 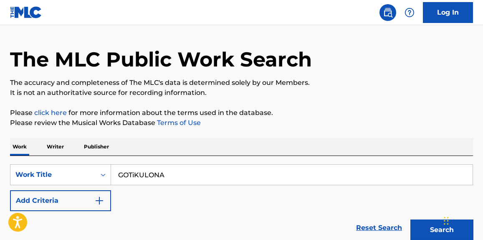 What do you see at coordinates (161, 59) in the screenshot?
I see `h1: The MLC Public Work Search` at bounding box center [161, 59].